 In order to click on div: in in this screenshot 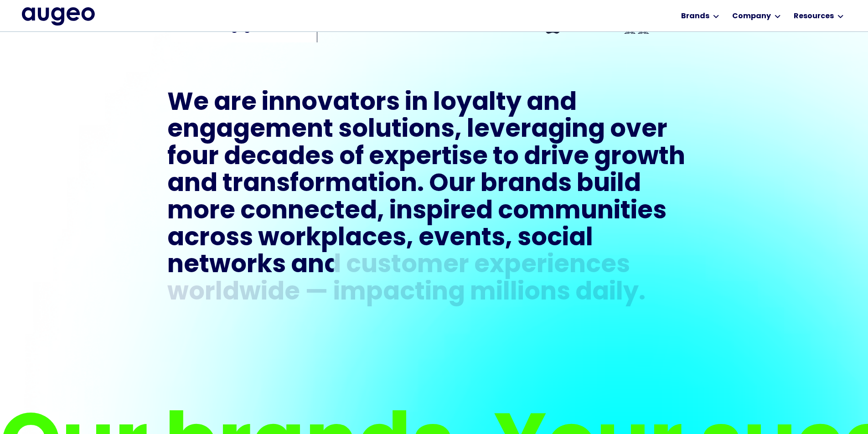, I will do `click(416, 103)`.